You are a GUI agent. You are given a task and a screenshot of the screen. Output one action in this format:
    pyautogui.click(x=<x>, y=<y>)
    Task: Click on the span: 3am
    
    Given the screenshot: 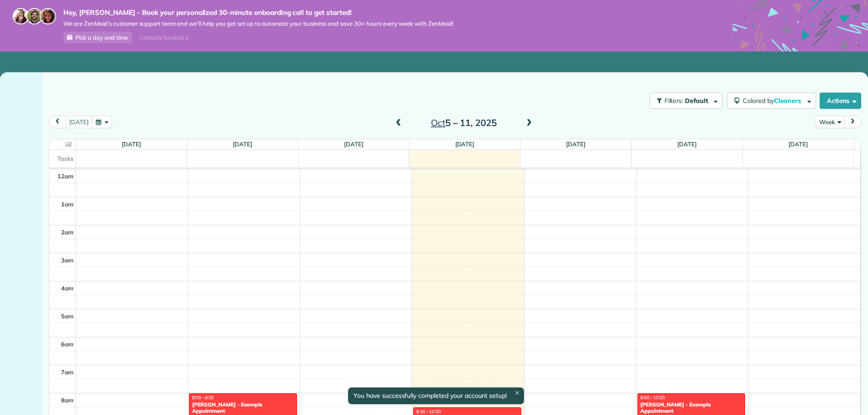 What is the action you would take?
    pyautogui.click(x=68, y=260)
    